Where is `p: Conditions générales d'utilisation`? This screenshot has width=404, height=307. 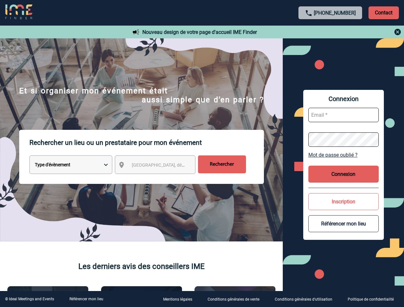 p: Conditions générales d'utilisation is located at coordinates (303, 300).